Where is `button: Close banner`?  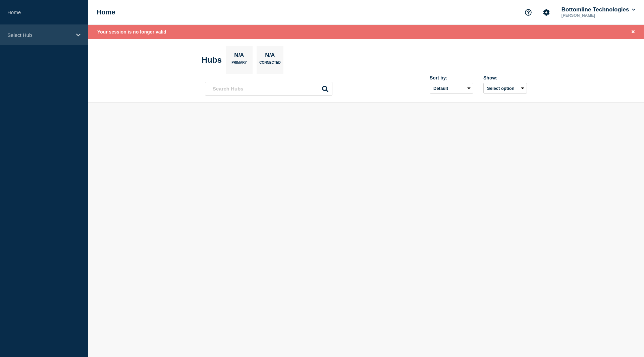
button: Close banner is located at coordinates (633, 32).